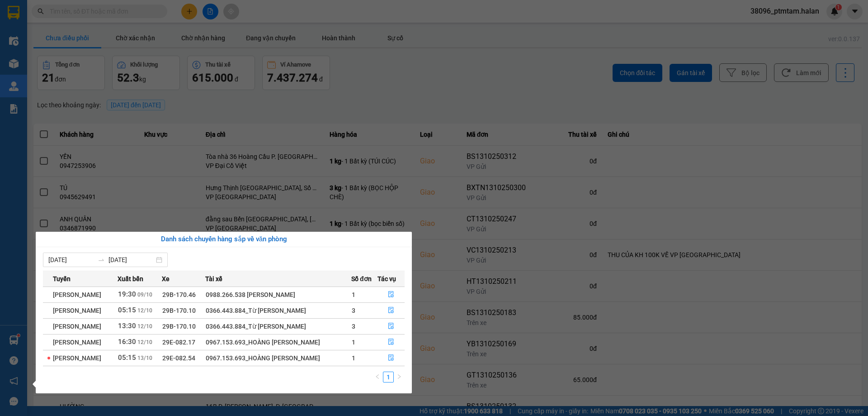 The image size is (868, 416). I want to click on span: to, so click(101, 259).